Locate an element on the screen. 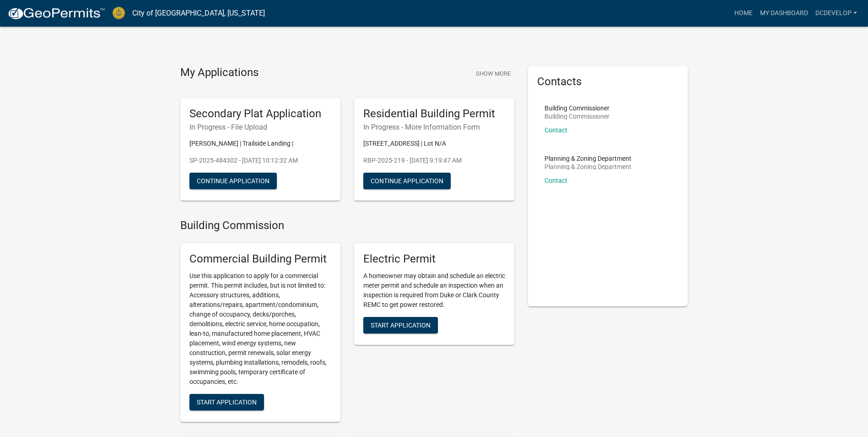 This screenshot has height=437, width=868. h5: Contacts is located at coordinates (608, 81).